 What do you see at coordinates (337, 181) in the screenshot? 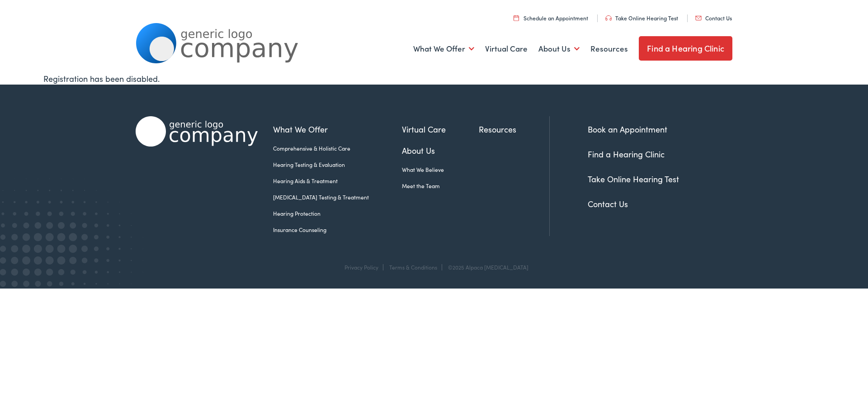
I see `a: Hearing Aids & Treatment` at bounding box center [337, 181].